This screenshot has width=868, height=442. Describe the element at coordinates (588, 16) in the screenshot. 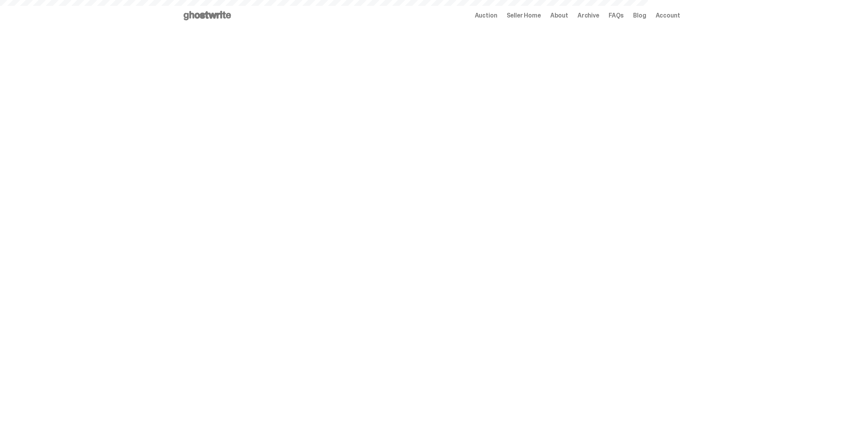

I see `span: Archive` at that location.